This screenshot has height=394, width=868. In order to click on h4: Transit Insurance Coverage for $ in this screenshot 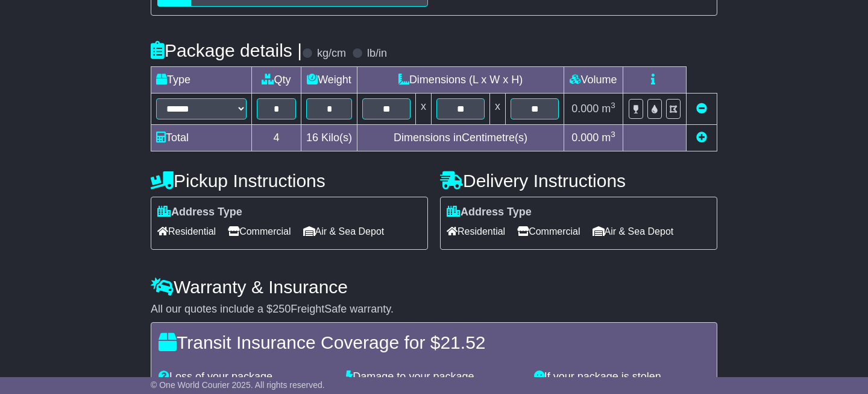, I will do `click(434, 342)`.